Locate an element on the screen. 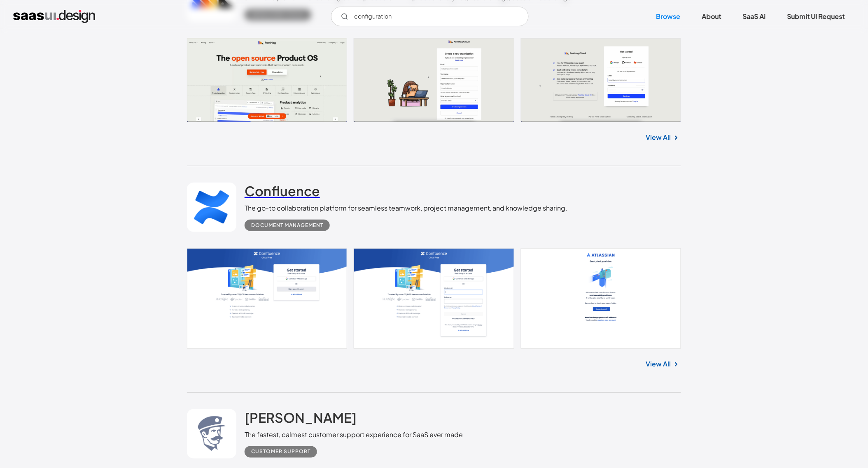 The height and width of the screenshot is (468, 868). div: Document Management is located at coordinates (287, 225).